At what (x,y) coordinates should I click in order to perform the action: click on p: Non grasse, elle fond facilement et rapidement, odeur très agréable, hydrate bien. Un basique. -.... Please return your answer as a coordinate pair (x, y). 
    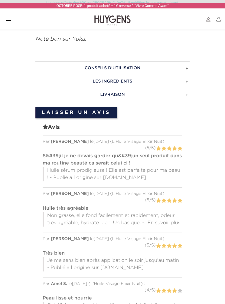
    Looking at the image, I should click on (112, 220).